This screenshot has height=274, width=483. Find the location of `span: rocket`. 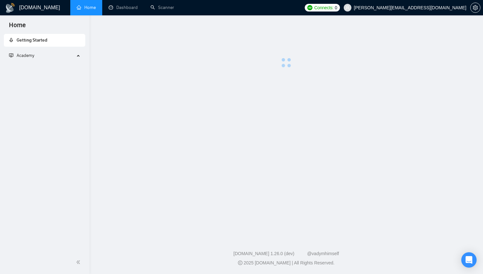

span: rocket is located at coordinates (11, 40).